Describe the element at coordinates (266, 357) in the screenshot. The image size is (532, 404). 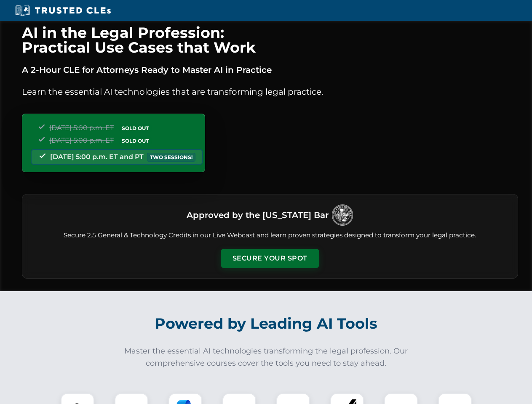
I see `p: Master the essential AI technologies transforming the legal profession. Our comprehensive courses...` at that location.